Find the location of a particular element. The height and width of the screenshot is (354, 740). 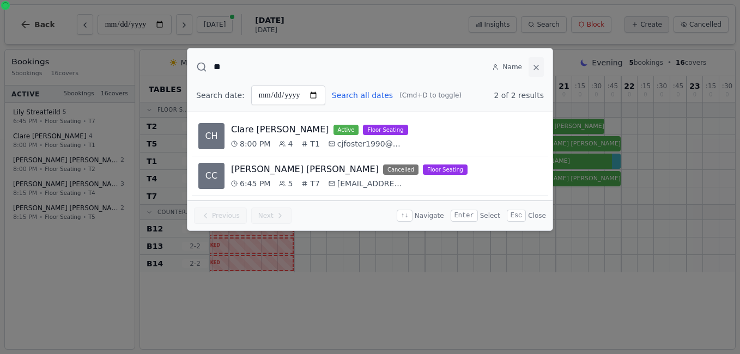

kbd: Esc is located at coordinates (517, 216).